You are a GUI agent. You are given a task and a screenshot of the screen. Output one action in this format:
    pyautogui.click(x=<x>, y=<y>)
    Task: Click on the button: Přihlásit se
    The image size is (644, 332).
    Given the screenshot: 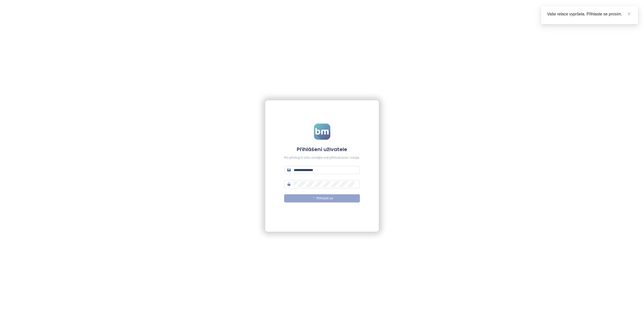 What is the action you would take?
    pyautogui.click(x=322, y=198)
    